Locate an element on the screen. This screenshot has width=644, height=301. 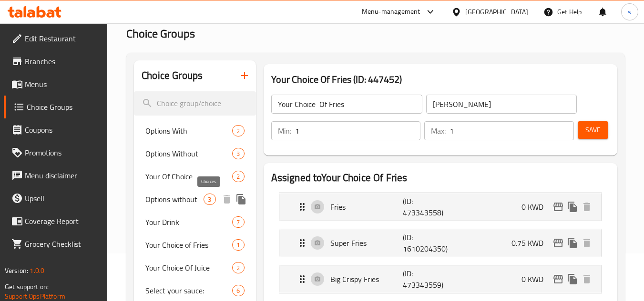
span: 1 is located at coordinates (238, 245).